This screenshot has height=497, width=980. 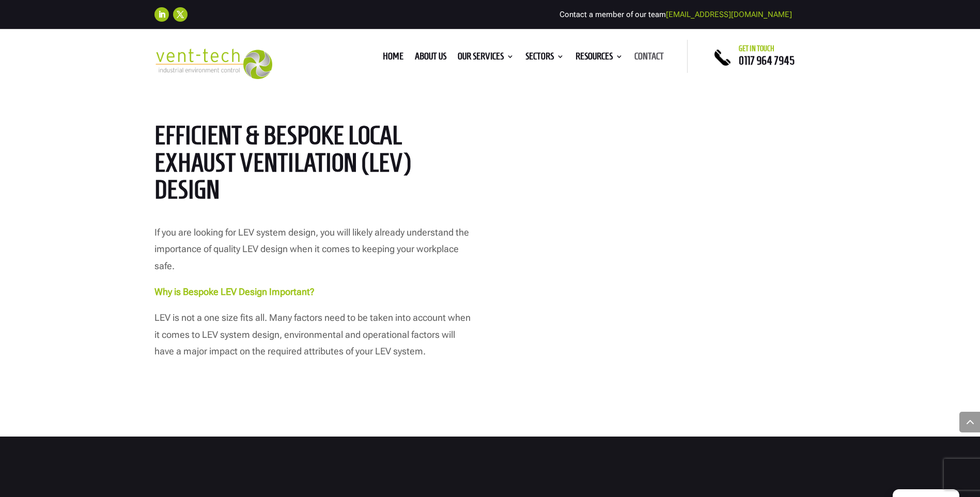 What do you see at coordinates (430, 58) in the screenshot?
I see `a: About us` at bounding box center [430, 58].